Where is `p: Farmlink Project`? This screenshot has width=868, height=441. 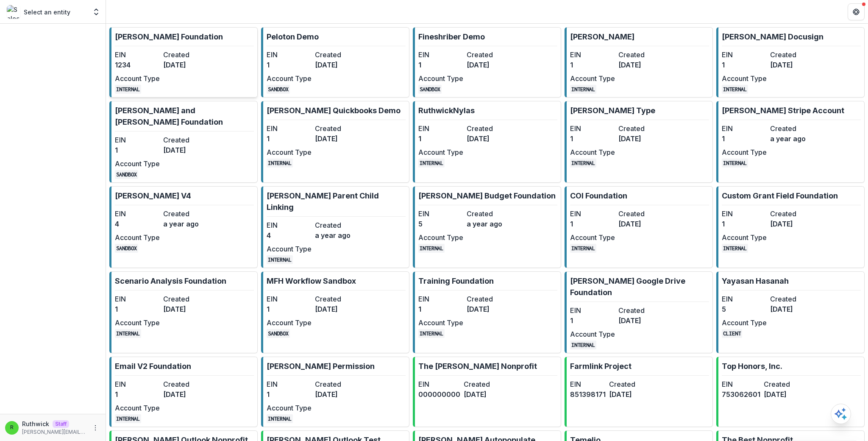
p: Farmlink Project is located at coordinates (601, 366).